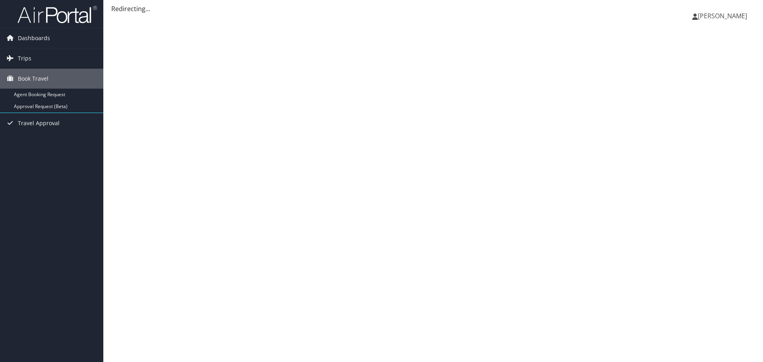 The image size is (763, 362). What do you see at coordinates (25, 58) in the screenshot?
I see `span: Trips` at bounding box center [25, 58].